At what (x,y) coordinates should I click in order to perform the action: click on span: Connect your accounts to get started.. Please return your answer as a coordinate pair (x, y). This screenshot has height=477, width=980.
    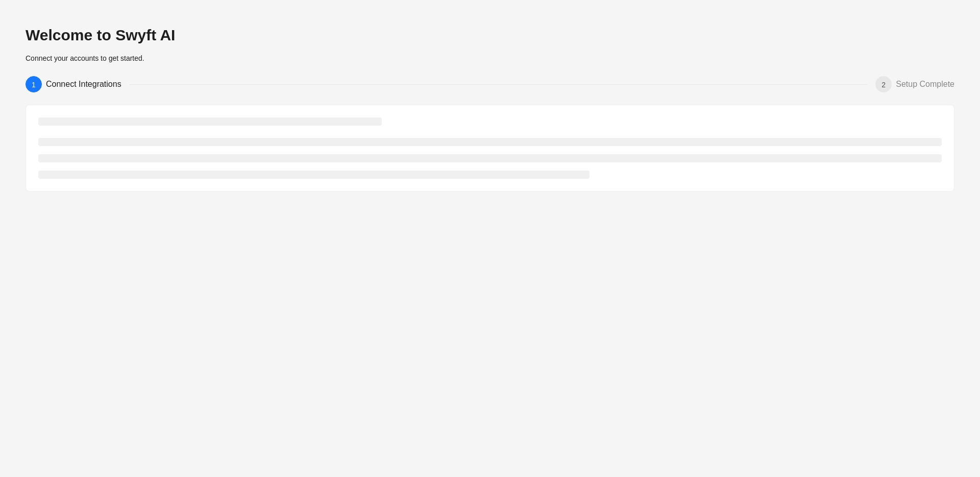
    Looking at the image, I should click on (85, 58).